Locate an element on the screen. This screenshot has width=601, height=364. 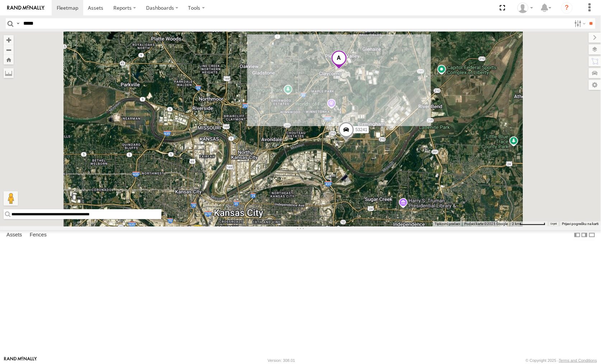
div: © Copyright 2025 - is located at coordinates (561, 361).